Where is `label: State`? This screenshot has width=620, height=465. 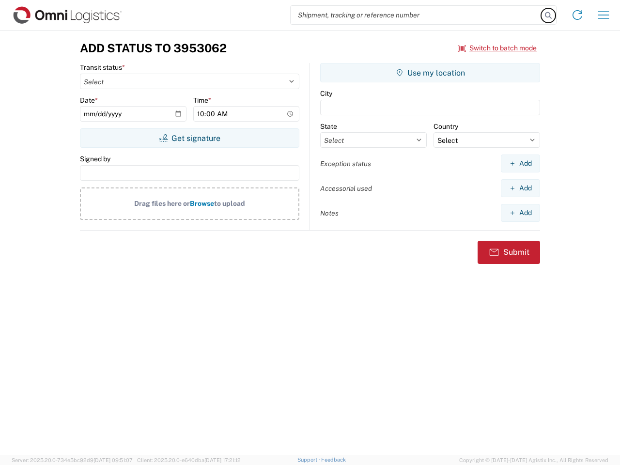 label: State is located at coordinates (328, 126).